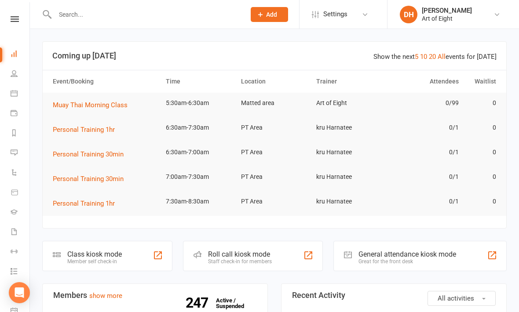  I want to click on a: Reports, so click(20, 134).